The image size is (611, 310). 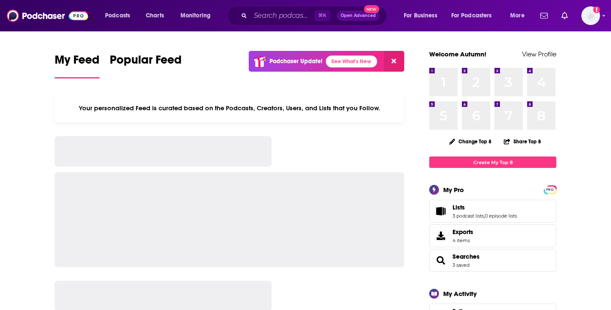 I want to click on p: Podchaser Update!, so click(x=296, y=61).